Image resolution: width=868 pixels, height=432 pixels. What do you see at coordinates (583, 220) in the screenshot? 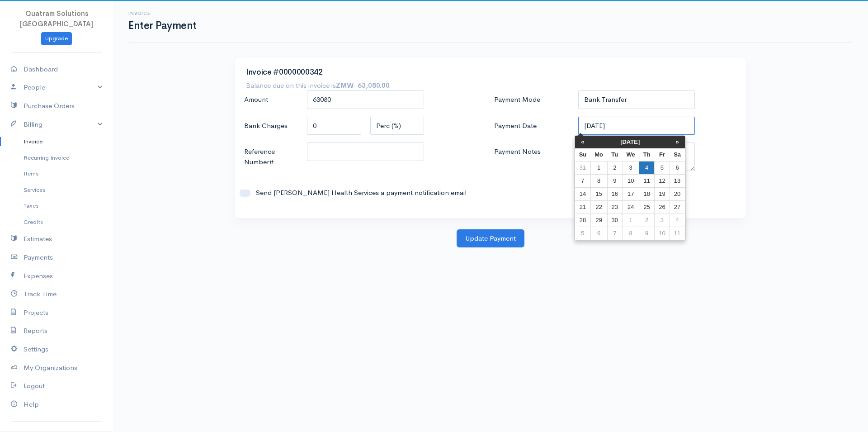
I see `td: 28` at bounding box center [583, 220].